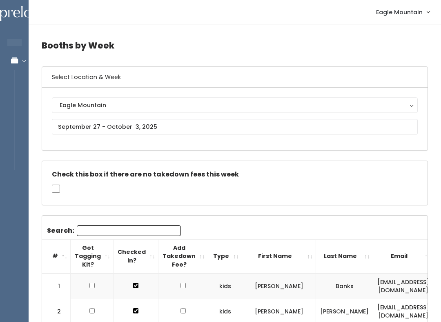 This screenshot has height=322, width=441. What do you see at coordinates (235, 105) in the screenshot?
I see `button: Eagle Mountain` at bounding box center [235, 105].